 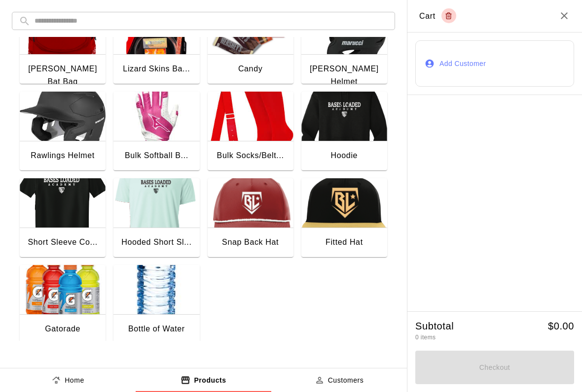 What do you see at coordinates (344, 243) in the screenshot?
I see `div: Fitted Hat` at bounding box center [344, 243].